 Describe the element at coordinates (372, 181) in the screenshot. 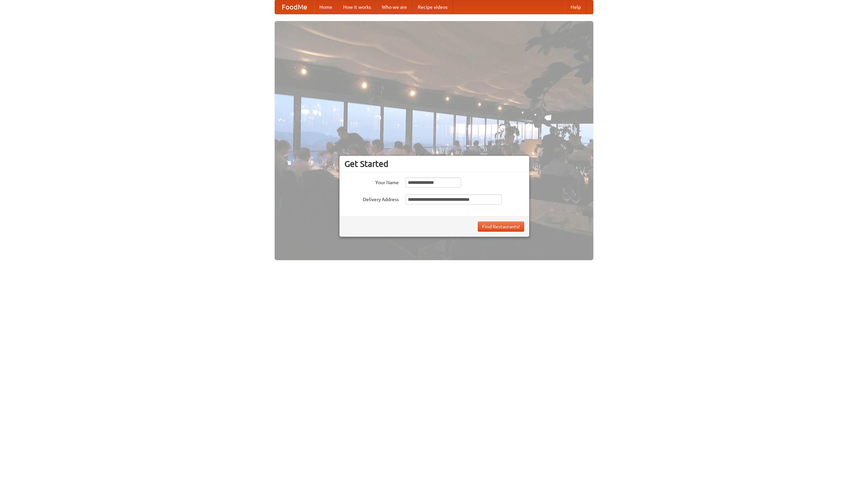

I see `label: Your Name` at that location.